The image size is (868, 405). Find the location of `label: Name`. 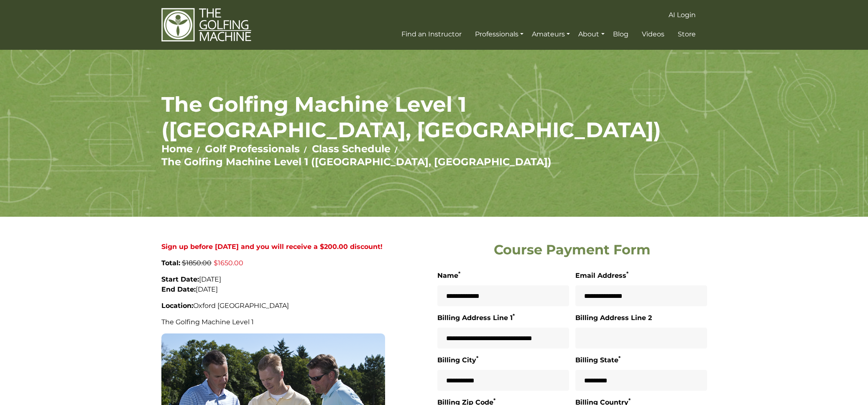

label: Name is located at coordinates (448, 276).